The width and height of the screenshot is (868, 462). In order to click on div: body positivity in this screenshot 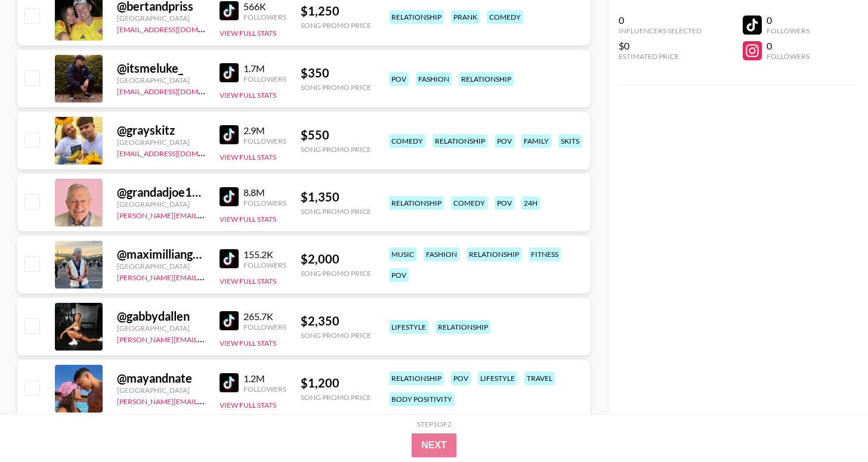, I will do `click(422, 399)`.